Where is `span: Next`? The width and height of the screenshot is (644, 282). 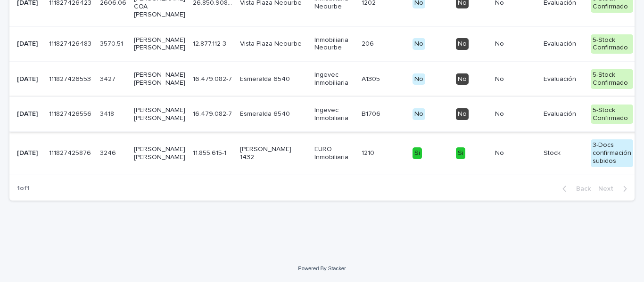 span: Next is located at coordinates (608, 189).